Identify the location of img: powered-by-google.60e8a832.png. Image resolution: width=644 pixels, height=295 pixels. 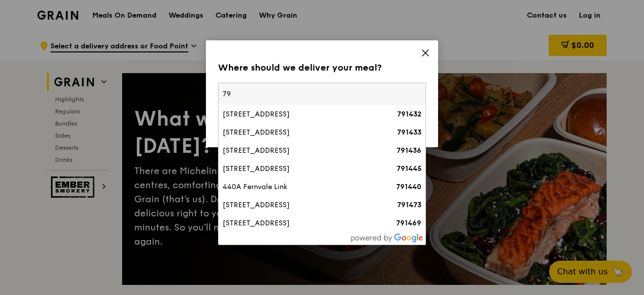
(387, 238).